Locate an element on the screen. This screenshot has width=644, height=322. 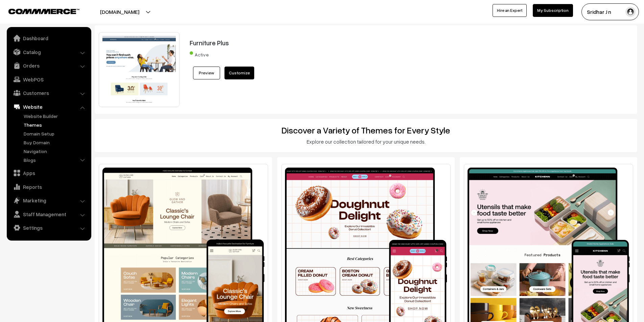
span: Active is located at coordinates (206, 54).